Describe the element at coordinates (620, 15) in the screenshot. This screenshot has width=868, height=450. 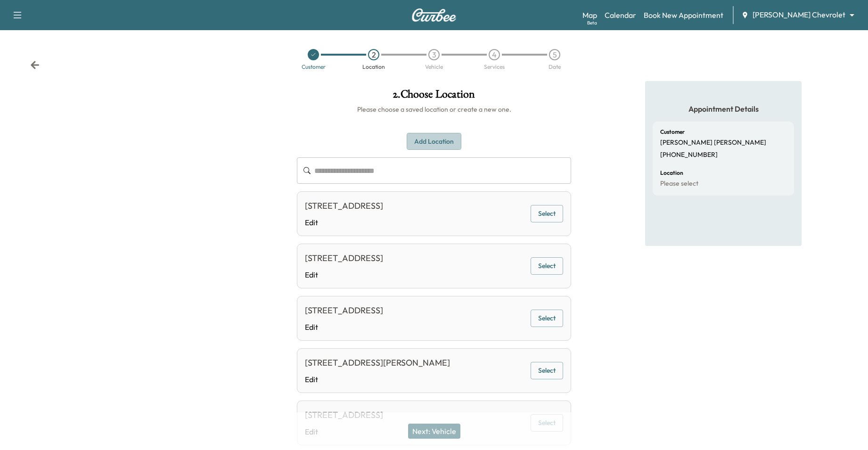
I see `a: Calendar` at that location.